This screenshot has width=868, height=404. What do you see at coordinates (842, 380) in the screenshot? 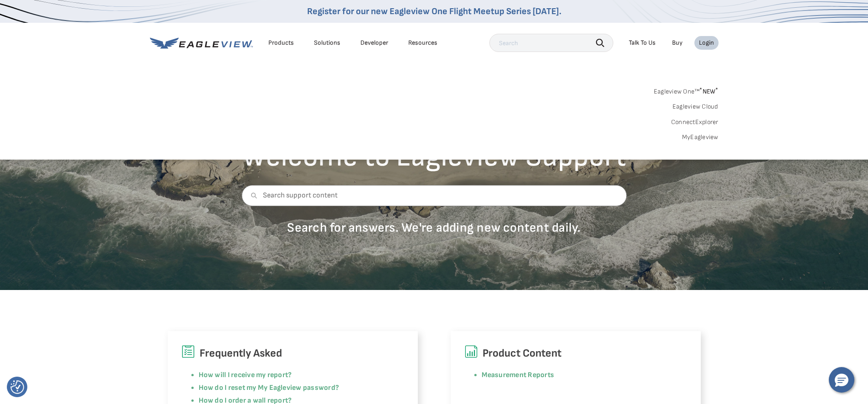
I see `button: Hello, have a question? Let’s chat.` at bounding box center [842, 380].